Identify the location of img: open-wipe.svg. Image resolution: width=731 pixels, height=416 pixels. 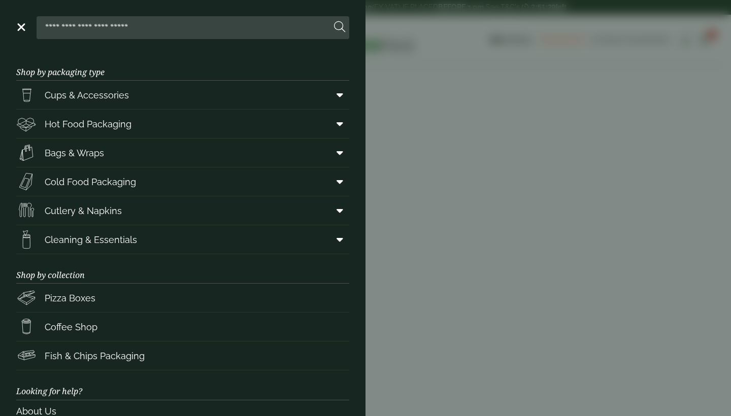
(26, 240).